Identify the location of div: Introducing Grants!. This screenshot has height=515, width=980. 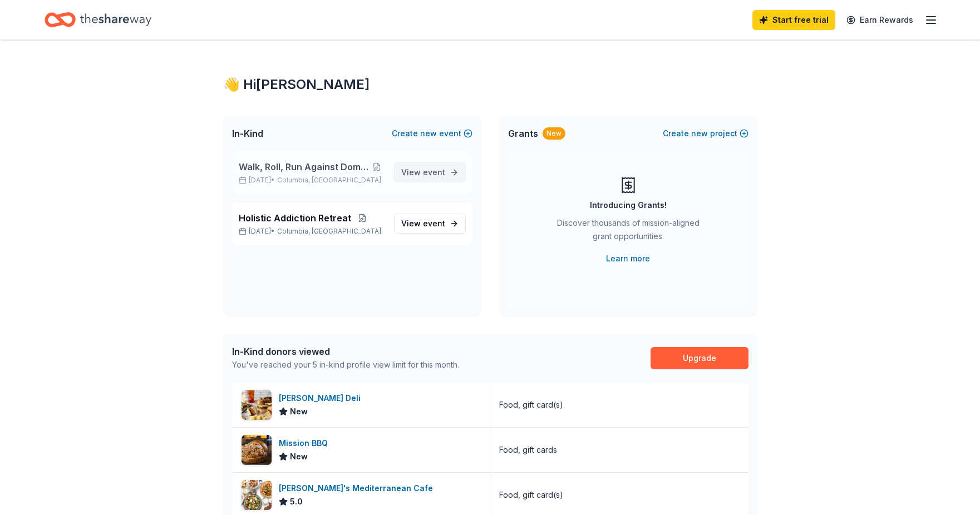
(628, 205).